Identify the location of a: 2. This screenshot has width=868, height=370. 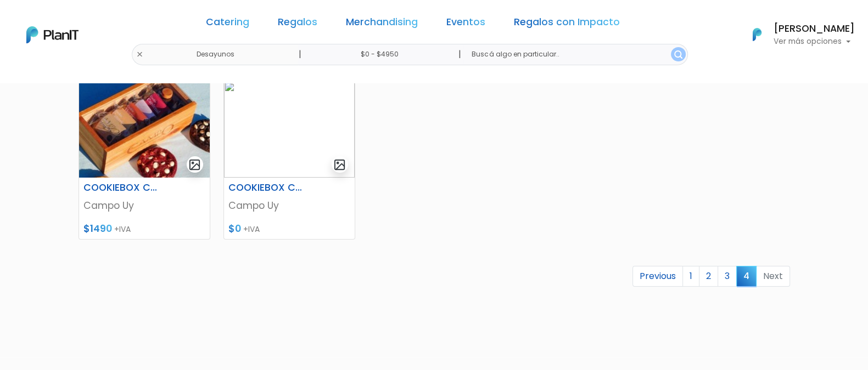
(708, 277).